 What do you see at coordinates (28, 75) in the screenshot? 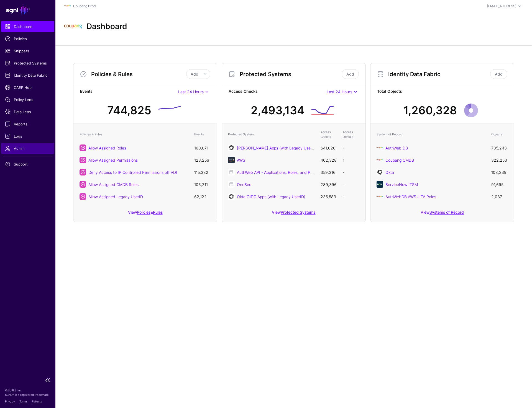
I see `a: Identity Data Fabric` at bounding box center [28, 75].